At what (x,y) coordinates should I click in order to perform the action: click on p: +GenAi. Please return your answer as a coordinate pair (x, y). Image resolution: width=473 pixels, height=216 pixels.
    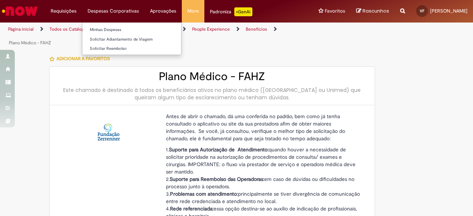
    Looking at the image, I should click on (243, 12).